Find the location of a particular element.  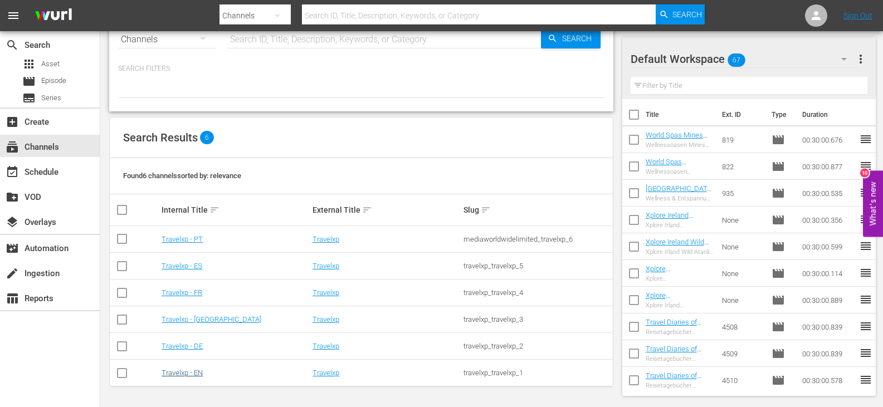

td: 819 is located at coordinates (742, 140).